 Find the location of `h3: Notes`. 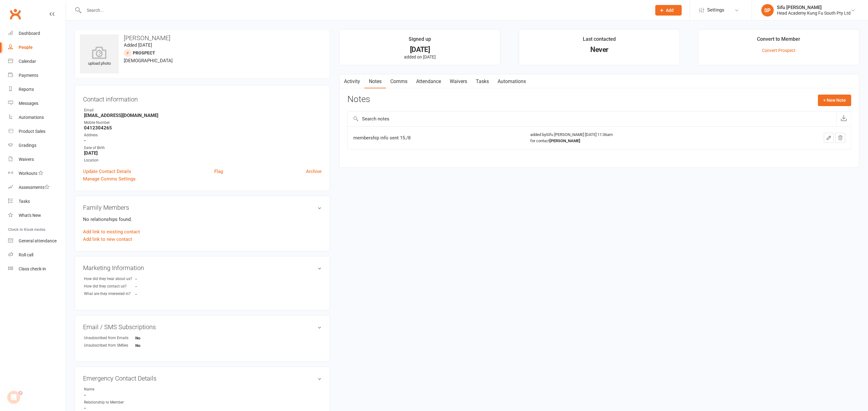

h3: Notes is located at coordinates (359, 100).